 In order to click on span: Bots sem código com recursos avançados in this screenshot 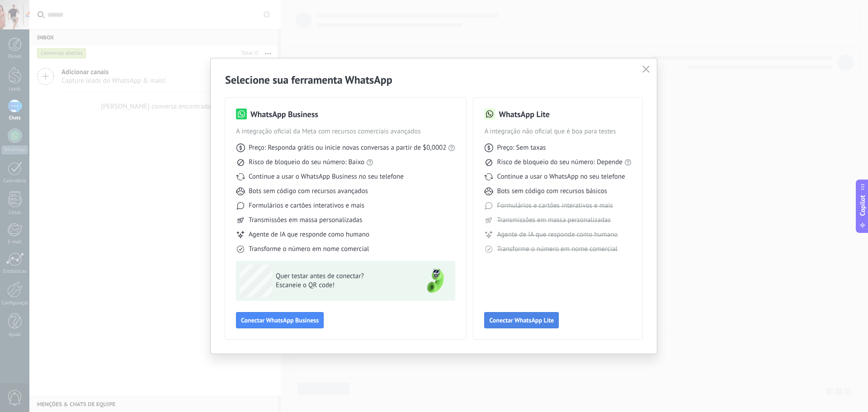, I will do `click(308, 191)`.